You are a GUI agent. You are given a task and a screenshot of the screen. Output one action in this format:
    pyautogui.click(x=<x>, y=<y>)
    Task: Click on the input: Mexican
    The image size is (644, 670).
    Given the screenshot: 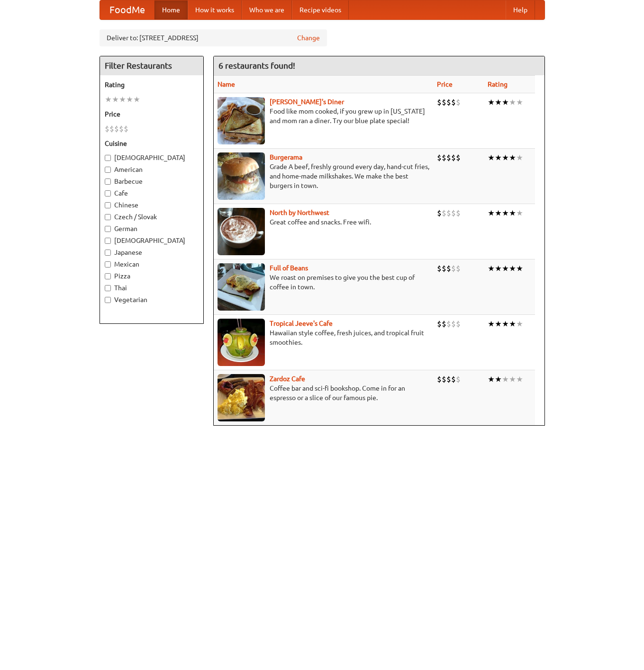 What is the action you would take?
    pyautogui.click(x=108, y=264)
    